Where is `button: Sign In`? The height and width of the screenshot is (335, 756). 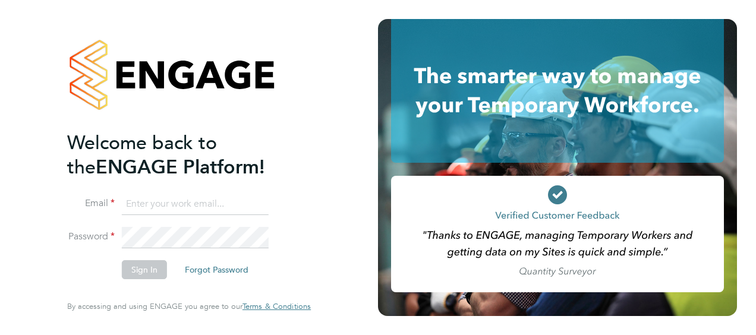
button: Sign In is located at coordinates (144, 270).